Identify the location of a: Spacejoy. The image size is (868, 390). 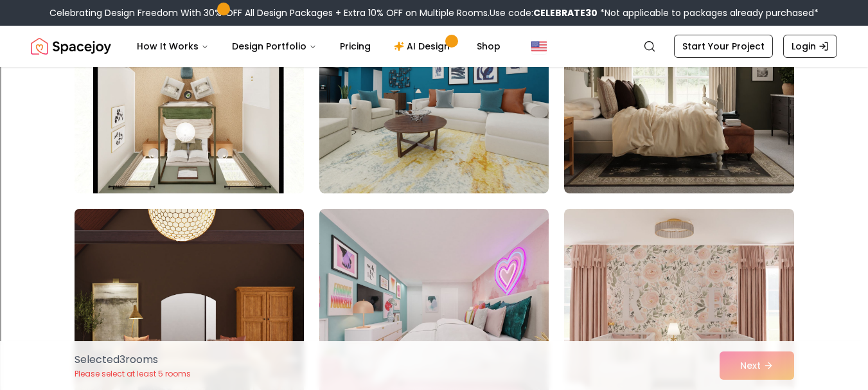
(71, 46).